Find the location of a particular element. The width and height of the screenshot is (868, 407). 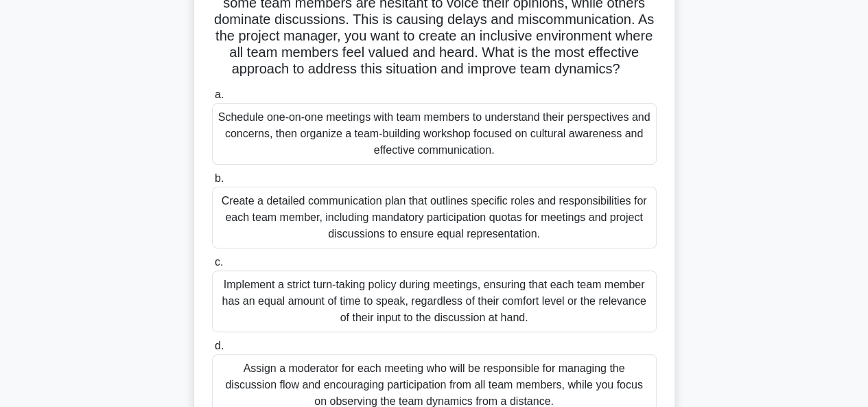

div: Implement a strict turn-taking policy during meetings, ensuring that each team member has an equa... is located at coordinates (434, 301).